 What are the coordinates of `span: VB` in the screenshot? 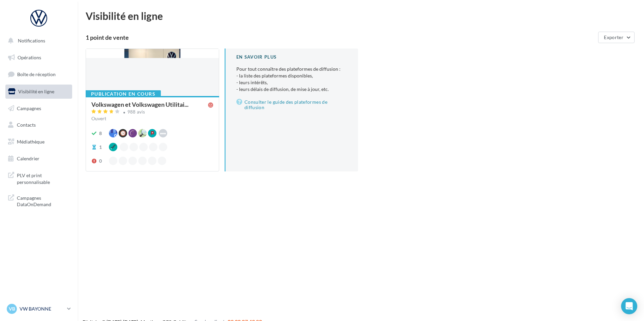 It's located at (12, 309).